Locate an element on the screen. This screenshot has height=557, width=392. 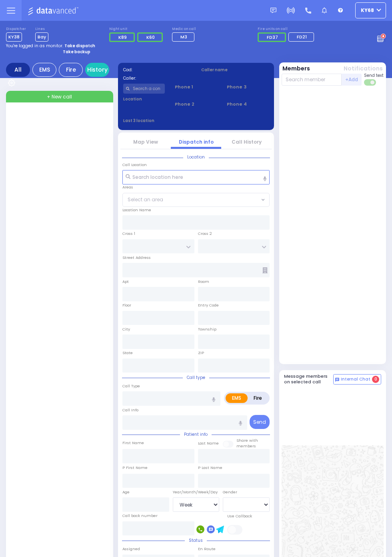
label: Location is located at coordinates (144, 99).